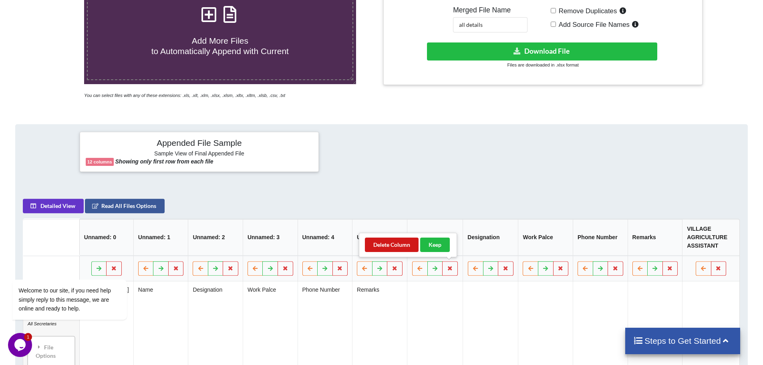 The height and width of the screenshot is (365, 763). Describe the element at coordinates (683, 341) in the screenshot. I see `h4: Steps to Get Started` at that location.